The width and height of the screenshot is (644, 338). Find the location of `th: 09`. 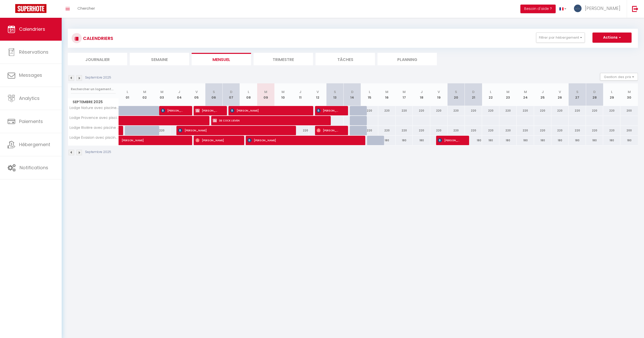

th: 09 is located at coordinates (266, 95).